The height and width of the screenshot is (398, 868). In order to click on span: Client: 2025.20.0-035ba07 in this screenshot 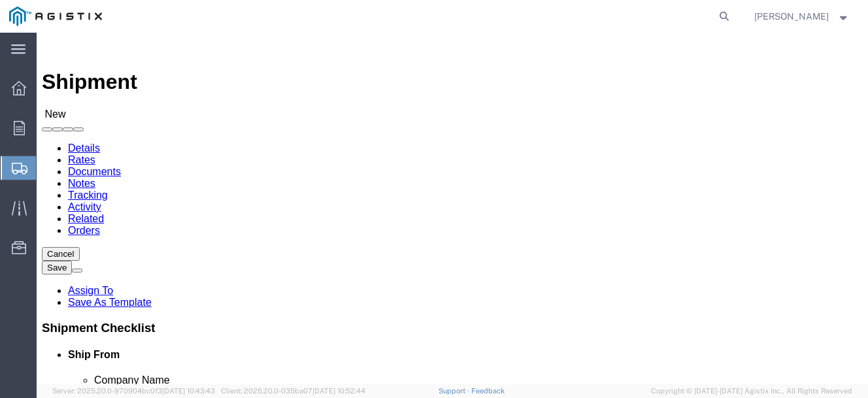, I will do `click(293, 391)`.